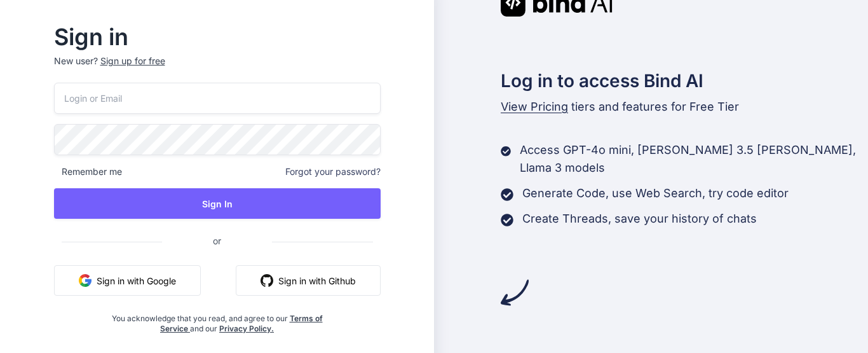 This screenshot has height=353, width=868. I want to click on a: Privacy Policy., so click(247, 328).